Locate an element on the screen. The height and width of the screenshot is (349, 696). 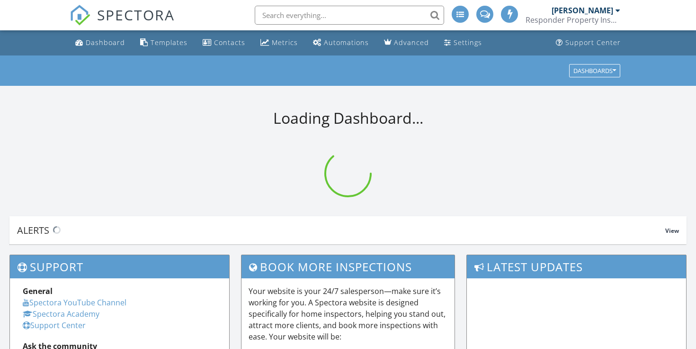
a: Spectora YouTube Channel is located at coordinates (74, 302).